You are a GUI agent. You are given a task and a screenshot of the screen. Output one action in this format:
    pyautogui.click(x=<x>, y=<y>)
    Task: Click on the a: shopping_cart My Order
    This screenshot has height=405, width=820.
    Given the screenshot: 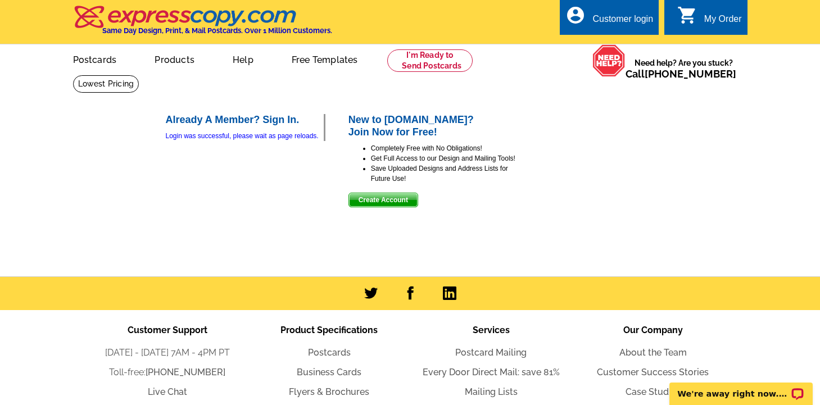 What is the action you would take?
    pyautogui.click(x=709, y=19)
    